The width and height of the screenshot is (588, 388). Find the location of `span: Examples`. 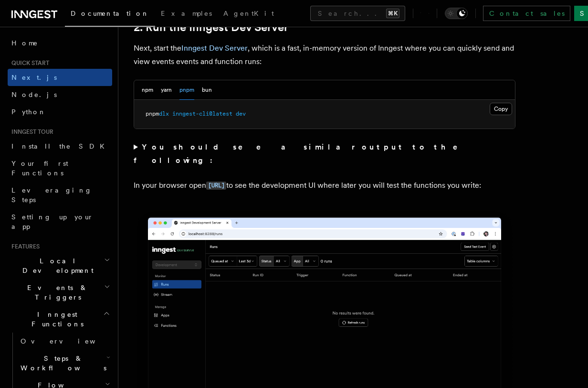

span: Examples is located at coordinates (186, 14).